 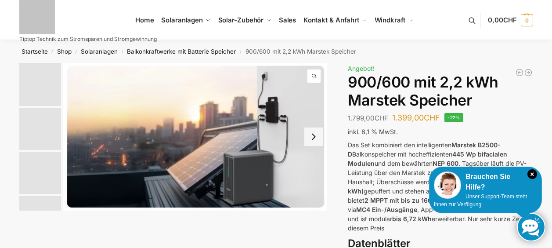 What do you see at coordinates (440, 91) in the screenshot?
I see `h1: 900/600 mit 2,2 kWh Marstek Speicher` at bounding box center [440, 91].